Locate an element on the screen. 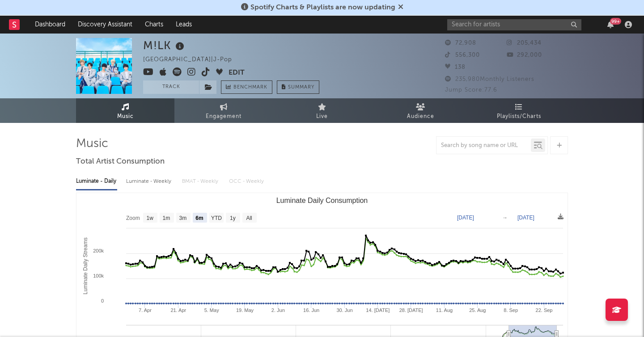  span: Benchmark is located at coordinates (251, 88).